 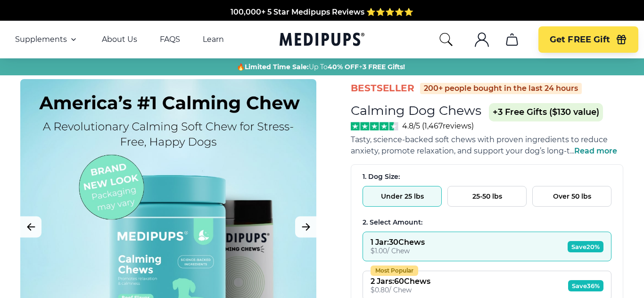 What do you see at coordinates (586, 247) in the screenshot?
I see `span: Save 20%` at bounding box center [586, 247].